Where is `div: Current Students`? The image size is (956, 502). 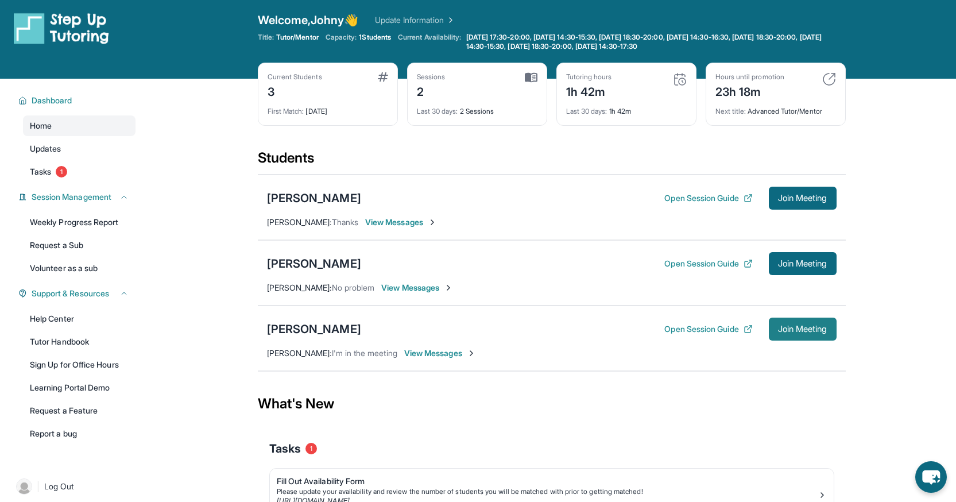
div: Current Students is located at coordinates (295, 77).